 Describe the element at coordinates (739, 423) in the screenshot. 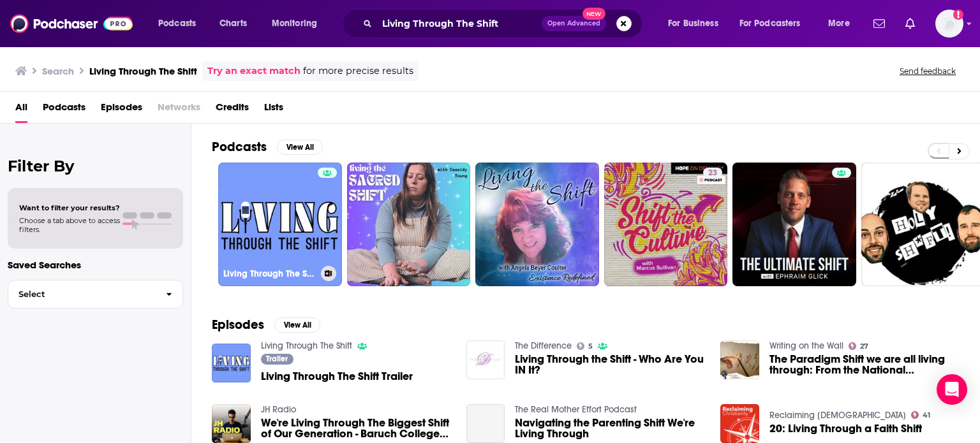

I see `img: 20: Living Through a Faith Shift` at that location.